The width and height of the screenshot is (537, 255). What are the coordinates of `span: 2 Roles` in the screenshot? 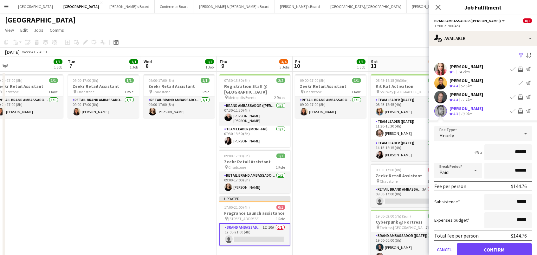 It's located at (280, 97).